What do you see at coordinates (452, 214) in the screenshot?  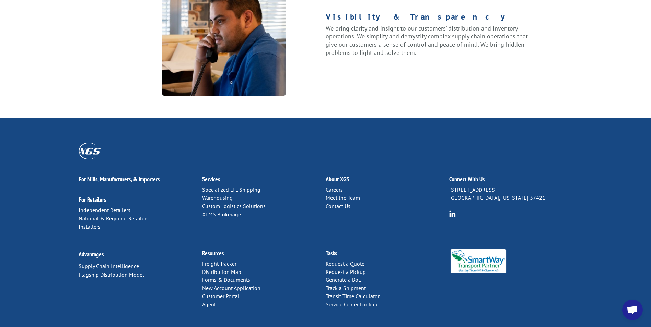 I see `img: group-6` at bounding box center [452, 214].